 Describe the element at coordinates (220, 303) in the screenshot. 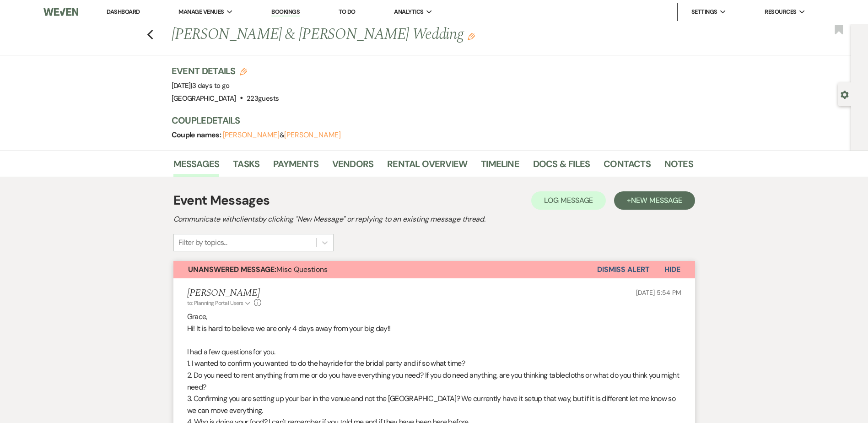

I see `button: to: Planning Portal Users` at that location.